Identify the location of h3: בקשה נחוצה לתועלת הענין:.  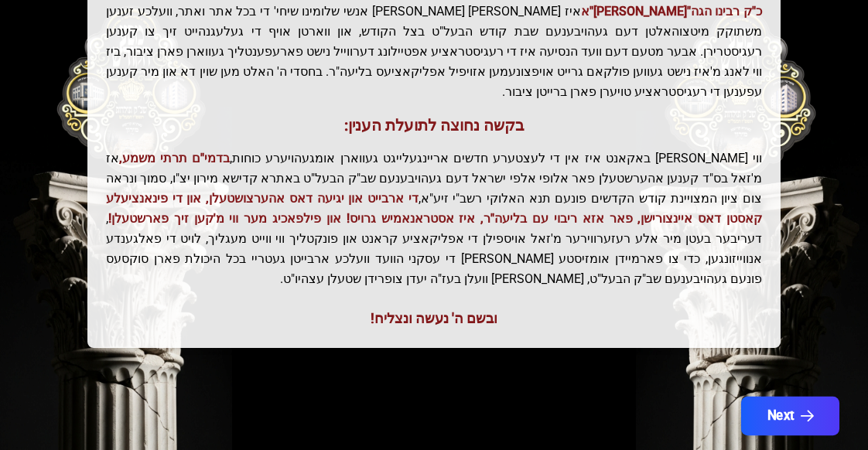
(434, 125).